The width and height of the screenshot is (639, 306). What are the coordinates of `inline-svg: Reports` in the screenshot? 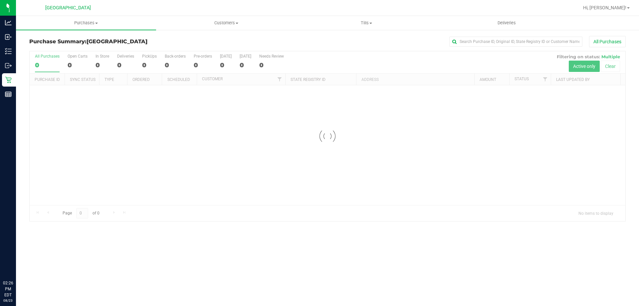 It's located at (8, 94).